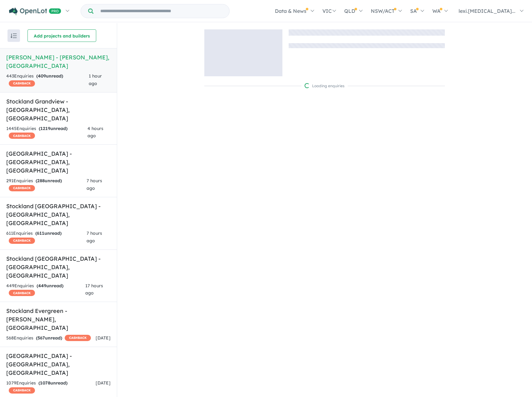  I want to click on span: 611, so click(41, 233).